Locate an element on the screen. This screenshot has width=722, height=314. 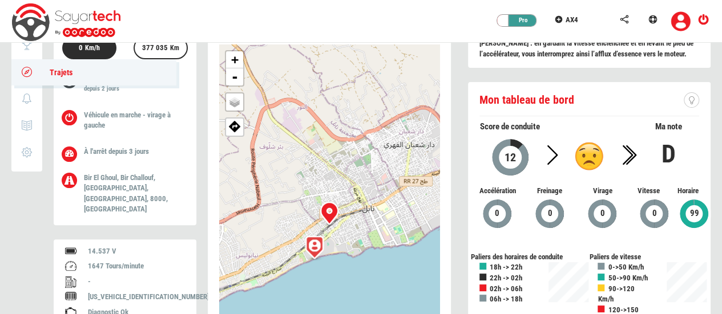
span: Vitesse is located at coordinates (648, 191).